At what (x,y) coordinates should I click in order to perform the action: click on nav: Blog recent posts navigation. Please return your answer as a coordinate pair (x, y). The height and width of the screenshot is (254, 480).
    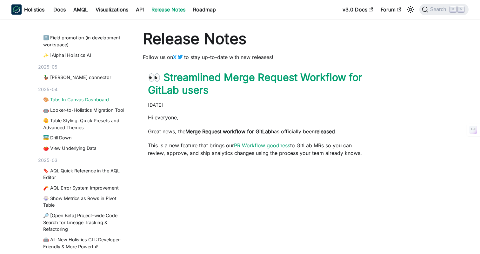
    Looking at the image, I should click on (83, 142).